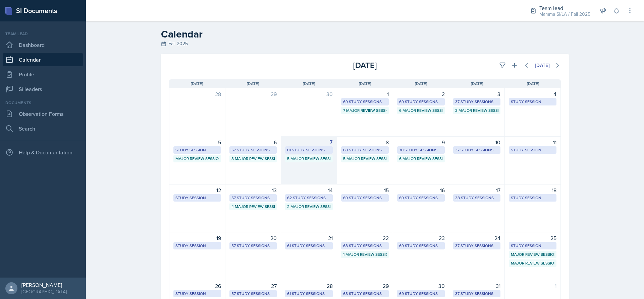 The height and width of the screenshot is (299, 644). Describe the element at coordinates (253, 207) in the screenshot. I see `div: 4 Major Review Sessions` at that location.